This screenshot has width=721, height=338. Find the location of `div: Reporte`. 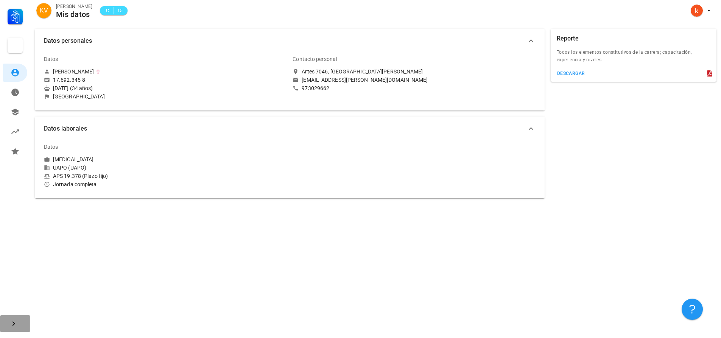

div: Reporte is located at coordinates (568, 39).